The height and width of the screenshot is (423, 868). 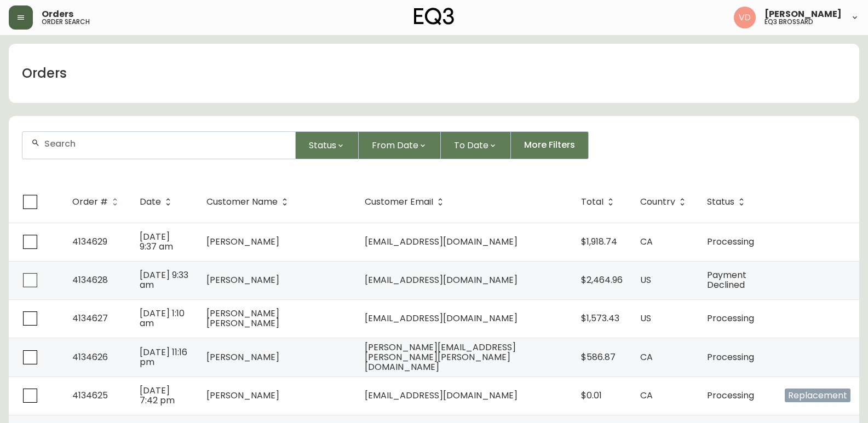 What do you see at coordinates (90, 318) in the screenshot?
I see `span: 4134627` at bounding box center [90, 318].